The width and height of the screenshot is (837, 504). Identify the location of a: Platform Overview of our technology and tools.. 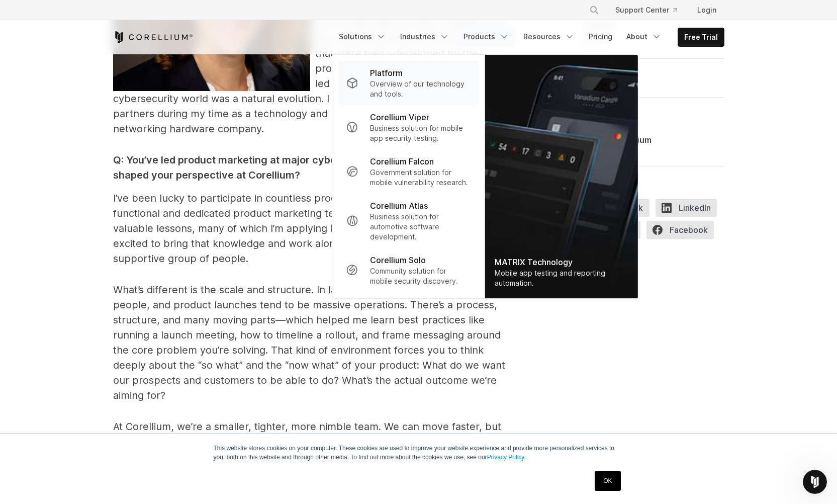
(408, 83).